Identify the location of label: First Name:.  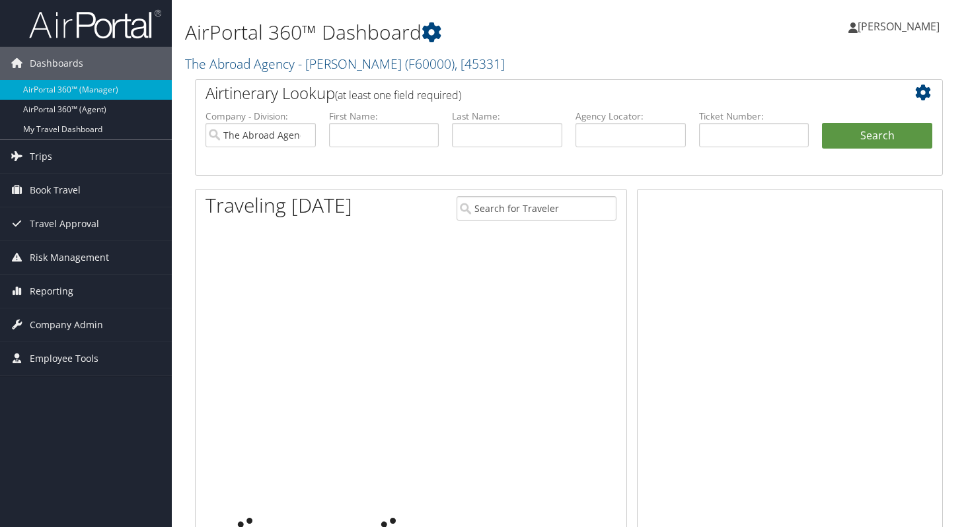
(384, 116).